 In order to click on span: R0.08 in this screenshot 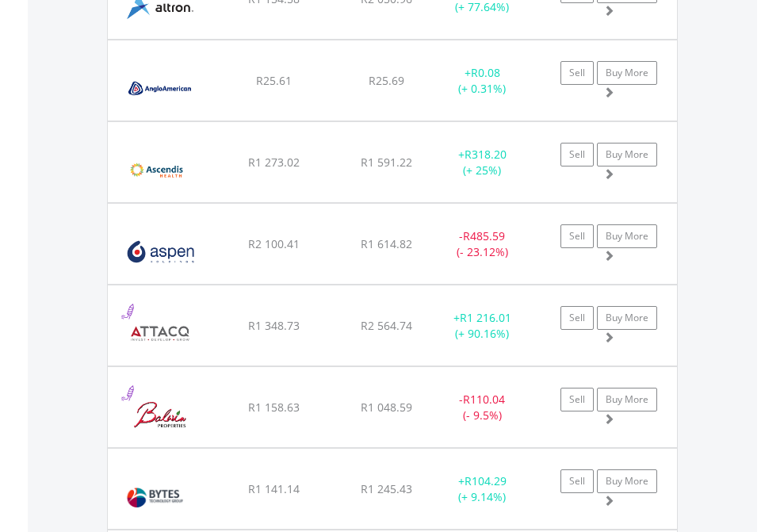, I will do `click(485, 73)`.